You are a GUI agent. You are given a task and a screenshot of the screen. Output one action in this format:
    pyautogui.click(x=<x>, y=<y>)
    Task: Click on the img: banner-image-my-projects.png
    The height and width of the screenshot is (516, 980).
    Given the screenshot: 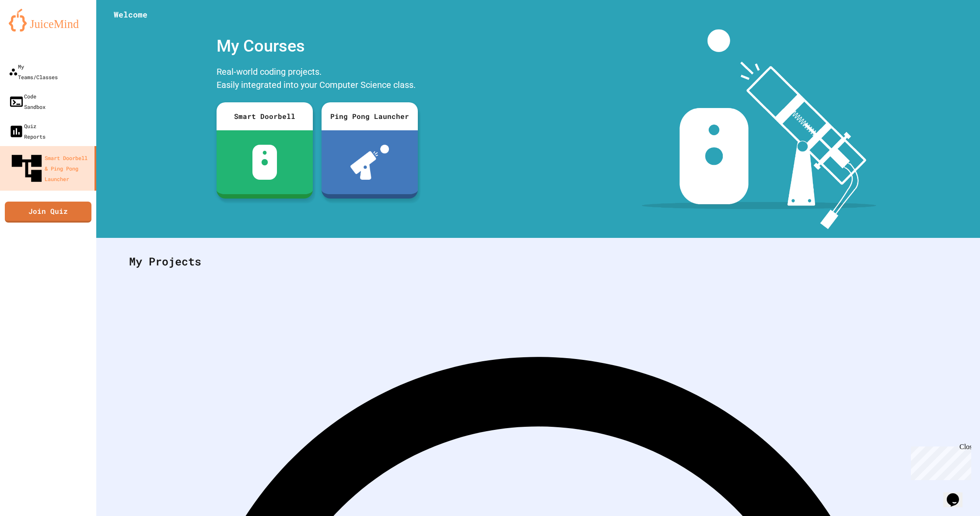 What is the action you would take?
    pyautogui.click(x=759, y=129)
    